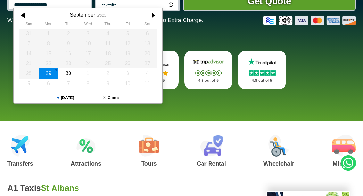  What do you see at coordinates (68, 83) in the screenshot?
I see `div: 07 October 2025` at bounding box center [68, 83].